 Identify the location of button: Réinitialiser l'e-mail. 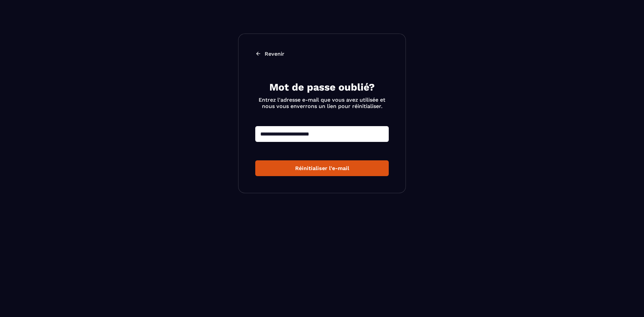
(322, 168).